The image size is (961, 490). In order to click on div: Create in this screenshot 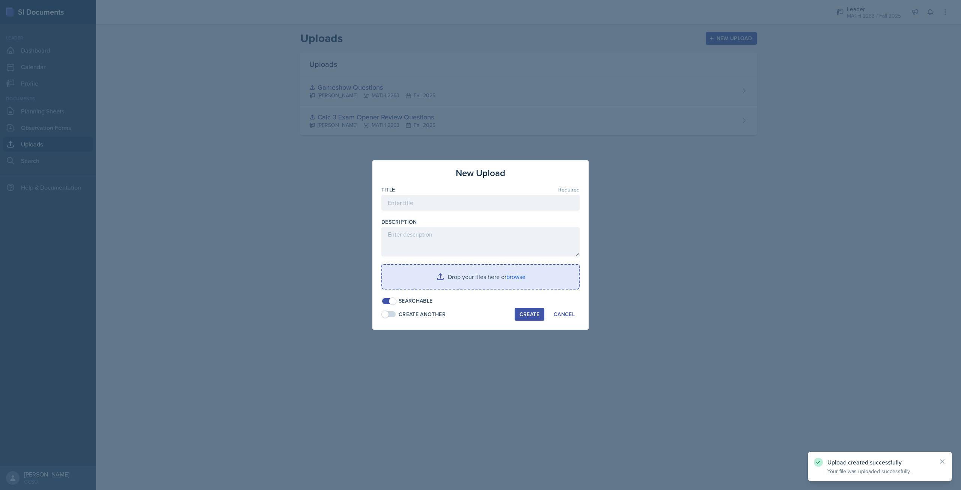, I will do `click(529, 314)`.